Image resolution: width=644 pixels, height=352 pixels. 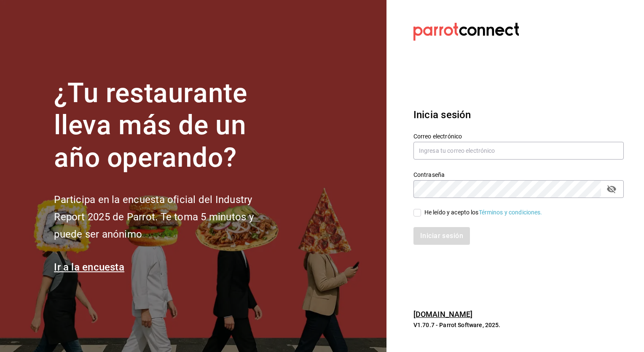 I want to click on label: Contraseña, so click(x=519, y=174).